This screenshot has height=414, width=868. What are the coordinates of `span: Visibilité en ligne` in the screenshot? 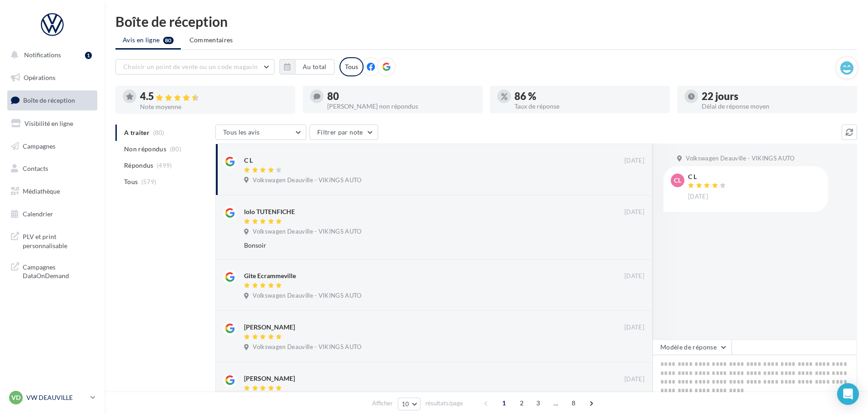 It's located at (48, 123).